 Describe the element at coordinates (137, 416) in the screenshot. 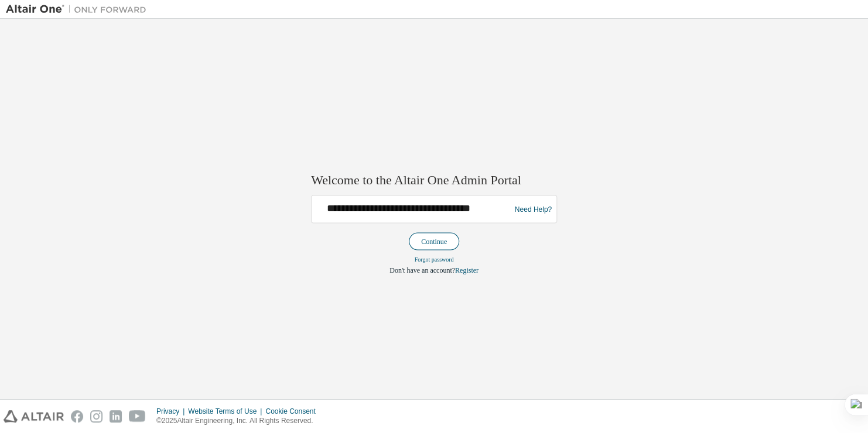

I see `img: youtube.svg` at that location.